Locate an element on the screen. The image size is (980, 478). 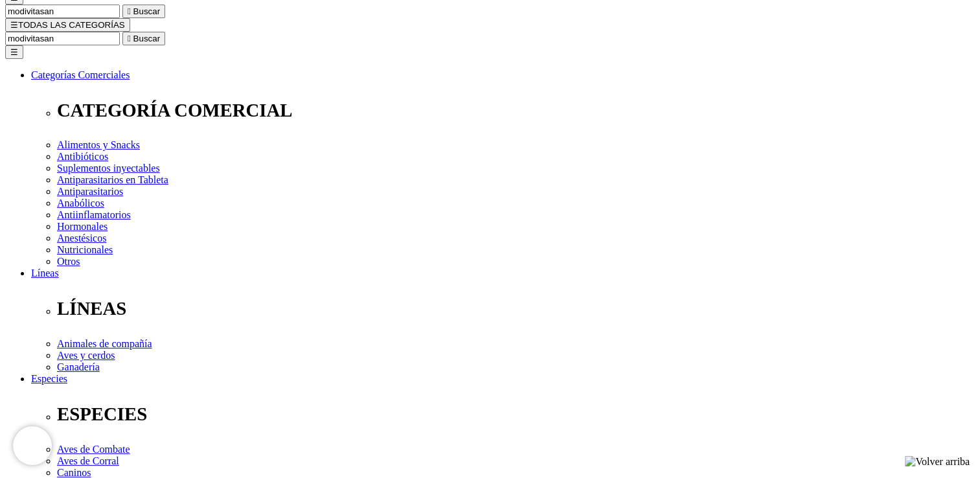
span: Caninos is located at coordinates (74, 473).